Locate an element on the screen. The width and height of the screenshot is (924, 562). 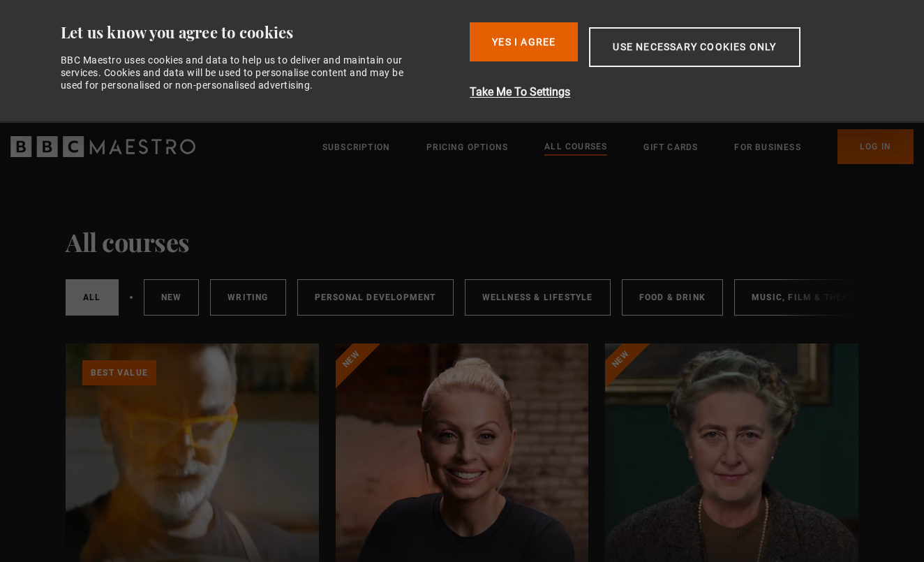
div: BBC Maestro uses cookies and data to help us to deliver and maintain our services. Cookies and da... is located at coordinates (240, 73).